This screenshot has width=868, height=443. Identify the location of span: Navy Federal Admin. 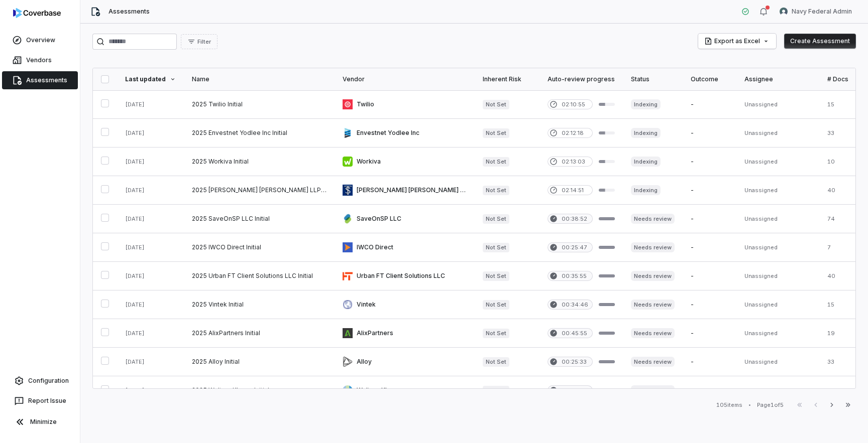
(822, 11).